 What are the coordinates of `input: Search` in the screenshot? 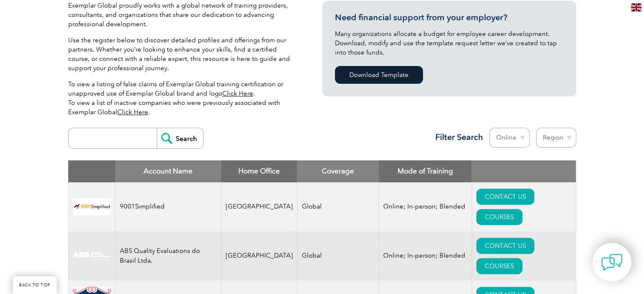 It's located at (180, 139).